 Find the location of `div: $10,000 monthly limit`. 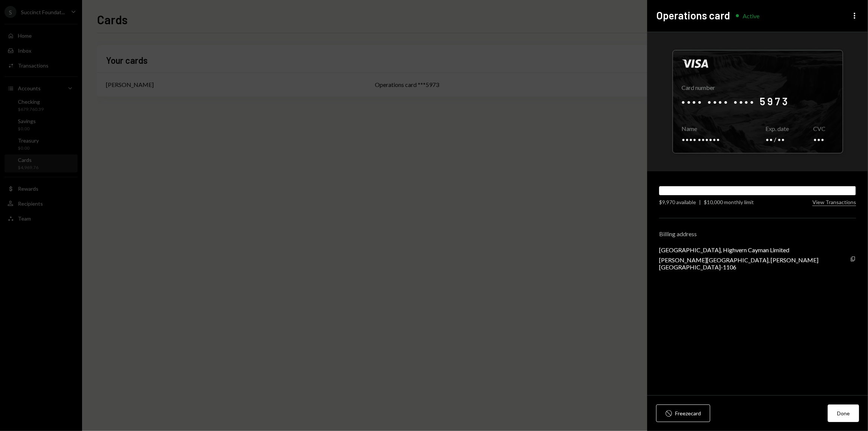

div: $10,000 monthly limit is located at coordinates (729, 202).